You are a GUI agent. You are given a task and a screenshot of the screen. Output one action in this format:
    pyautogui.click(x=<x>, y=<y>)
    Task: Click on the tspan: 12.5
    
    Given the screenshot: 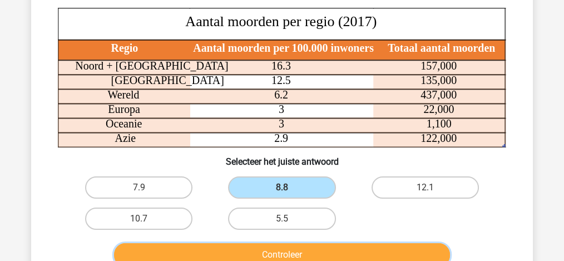 What is the action you would take?
    pyautogui.click(x=281, y=80)
    